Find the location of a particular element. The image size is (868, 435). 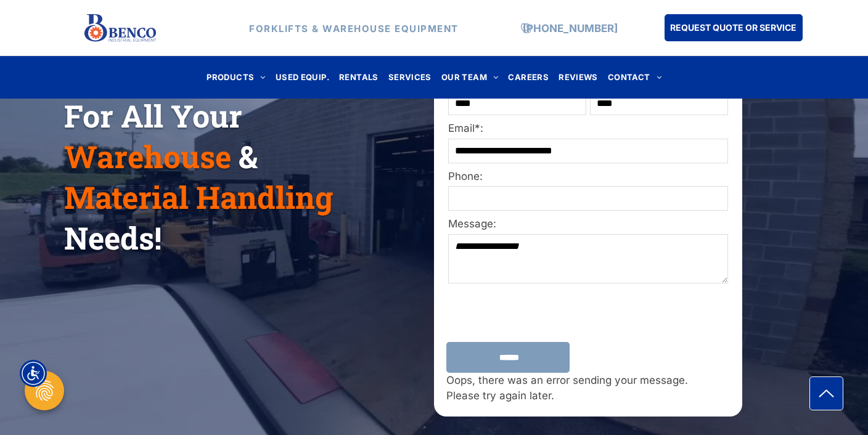

a: PRODUCTS is located at coordinates (236, 77).